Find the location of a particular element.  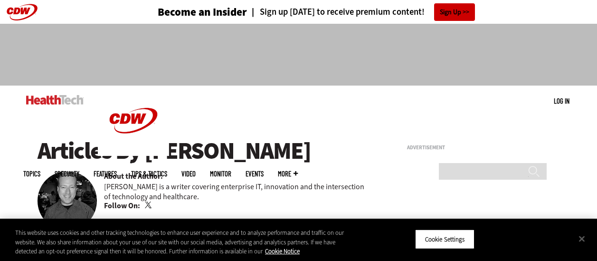

a: Sign Up is located at coordinates (455, 12).